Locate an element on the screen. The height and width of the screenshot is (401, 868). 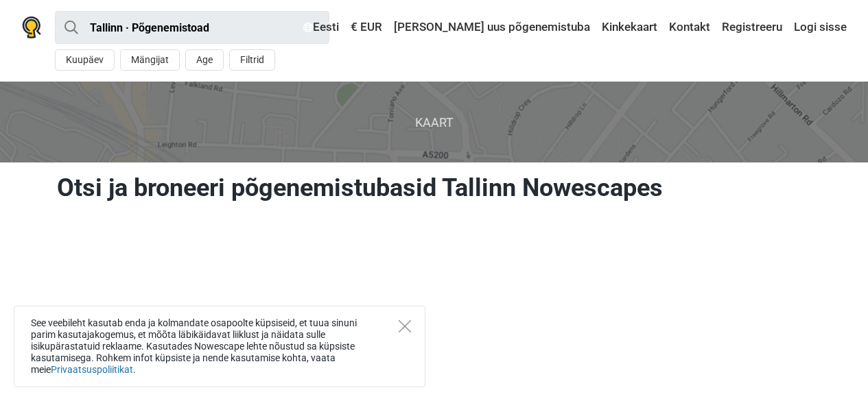
a: Eesti is located at coordinates (321, 27).